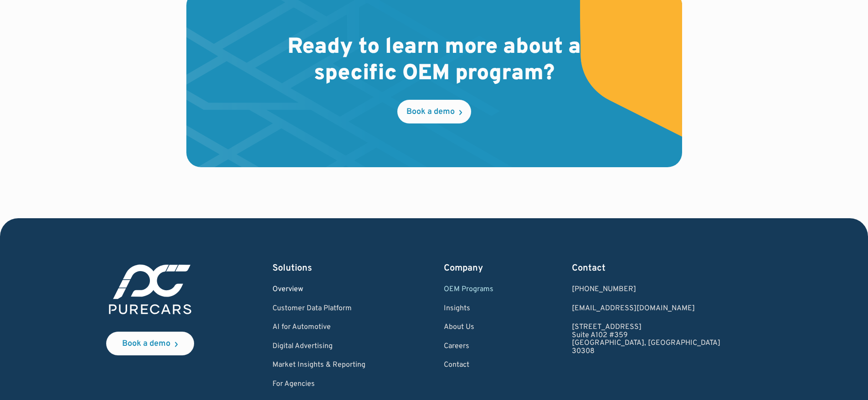 The height and width of the screenshot is (400, 868). Describe the element at coordinates (468, 289) in the screenshot. I see `a: OEM Programs` at that location.